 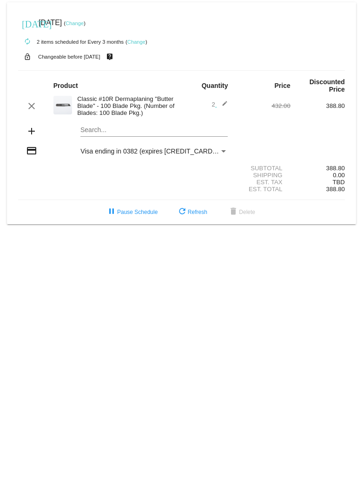 I want to click on div: Est. Total, so click(x=263, y=189).